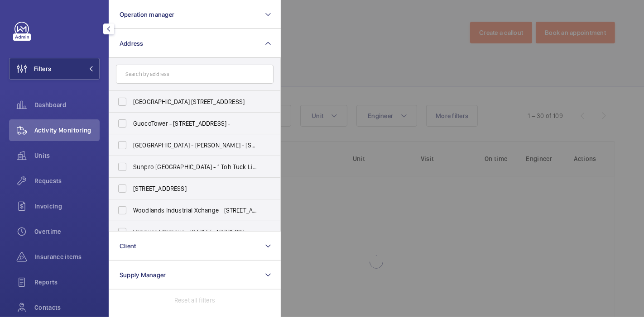  What do you see at coordinates (43, 69) in the screenshot?
I see `span: Filters` at bounding box center [43, 69].